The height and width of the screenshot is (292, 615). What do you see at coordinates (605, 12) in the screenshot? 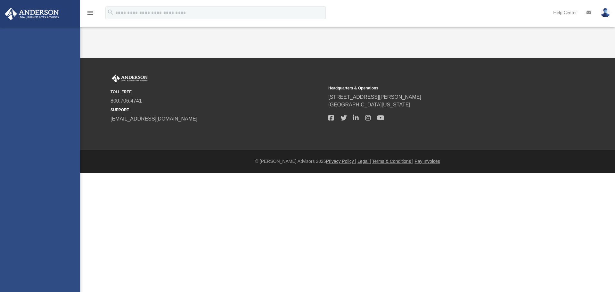
I see `img: User Pic` at bounding box center [605, 12].